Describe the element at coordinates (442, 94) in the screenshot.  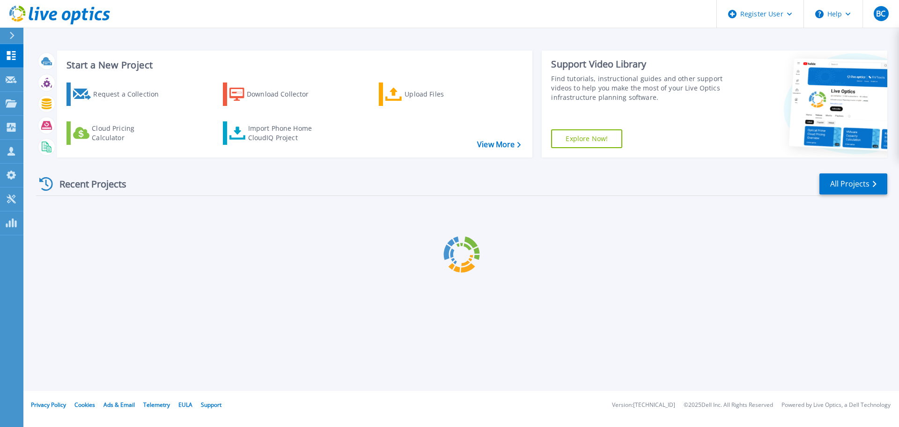
I see `div: Upload Files` at that location.